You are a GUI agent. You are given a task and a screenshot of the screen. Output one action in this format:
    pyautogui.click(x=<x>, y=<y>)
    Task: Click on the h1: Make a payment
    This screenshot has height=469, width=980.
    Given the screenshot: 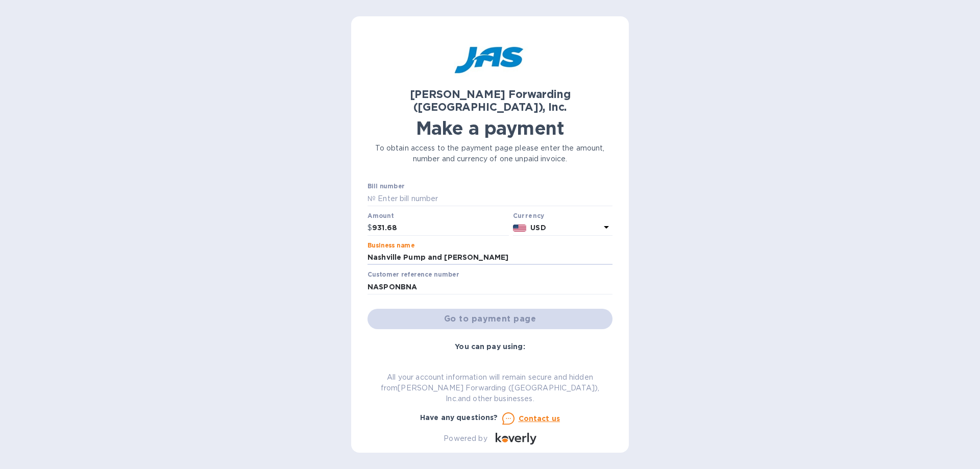 What is the action you would take?
    pyautogui.click(x=490, y=128)
    